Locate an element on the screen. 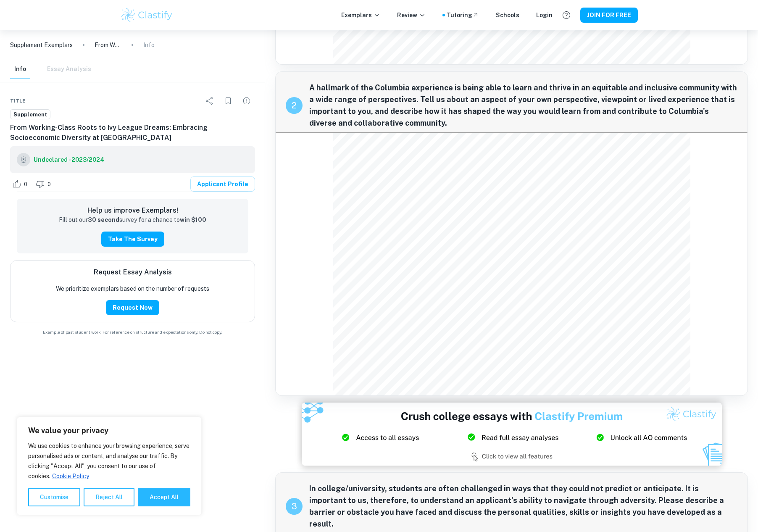 This screenshot has height=532, width=758. button: JOIN FOR FREE is located at coordinates (609, 15).